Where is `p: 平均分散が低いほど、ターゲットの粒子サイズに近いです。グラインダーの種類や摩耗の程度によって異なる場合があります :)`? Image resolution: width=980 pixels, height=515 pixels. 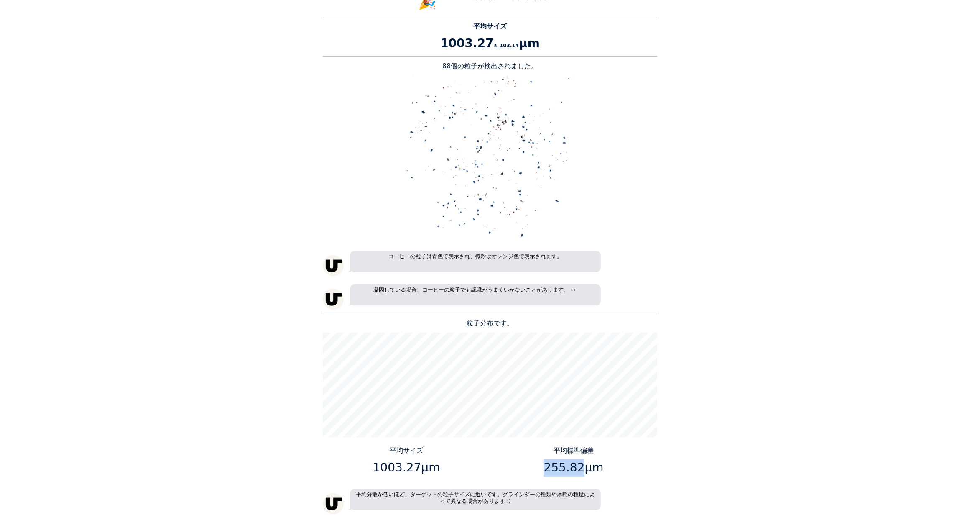 p: 平均分散が低いほど、ターゲットの粒子サイズに近いです。グラインダーの種類や摩耗の程度によって異なる場合があります :) is located at coordinates (476, 499).